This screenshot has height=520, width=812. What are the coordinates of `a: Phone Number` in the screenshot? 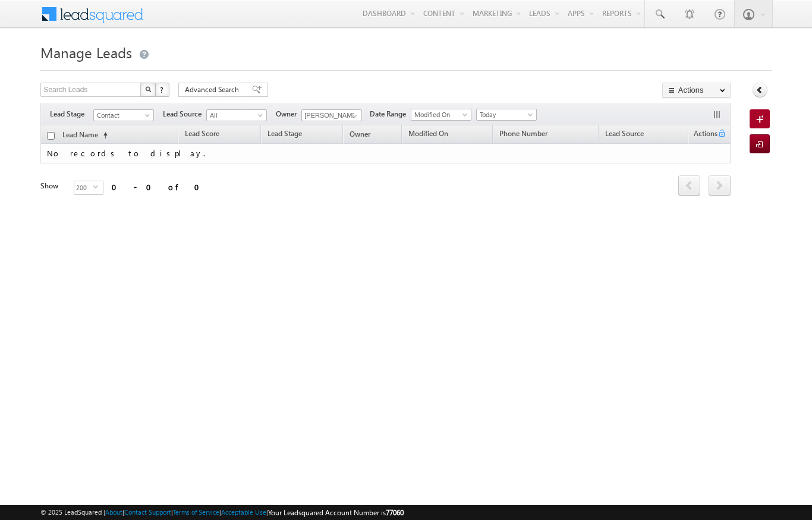 It's located at (523, 135).